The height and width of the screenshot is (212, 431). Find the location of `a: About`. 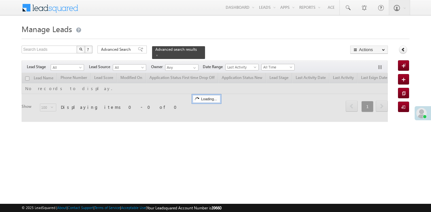

a: About is located at coordinates (62, 207).